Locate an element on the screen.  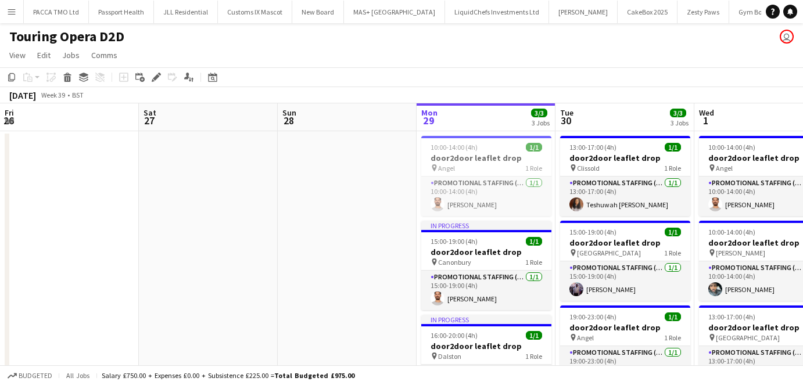
span: Fri is located at coordinates (9, 113).